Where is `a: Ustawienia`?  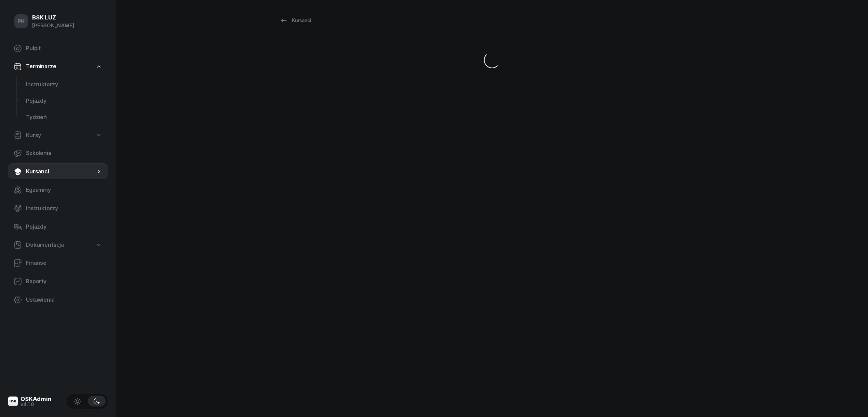
a: Ustawienia is located at coordinates (58, 300).